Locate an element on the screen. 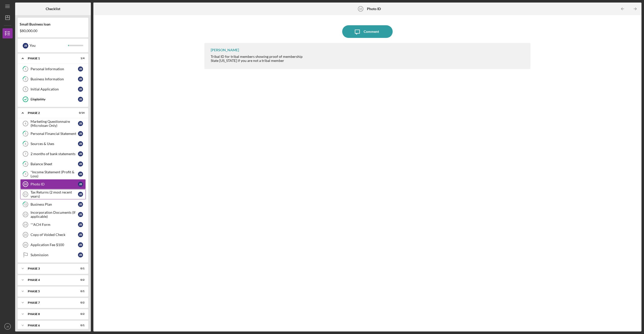 Image resolution: width=644 pixels, height=334 pixels. div: $80,000.00 is located at coordinates (53, 31).